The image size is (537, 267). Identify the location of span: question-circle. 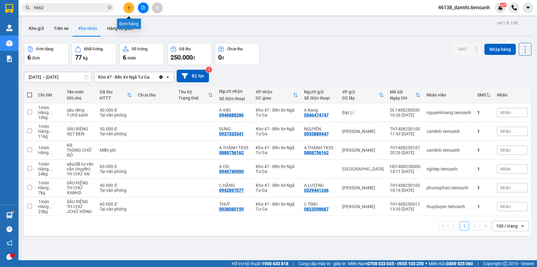
(9, 229).